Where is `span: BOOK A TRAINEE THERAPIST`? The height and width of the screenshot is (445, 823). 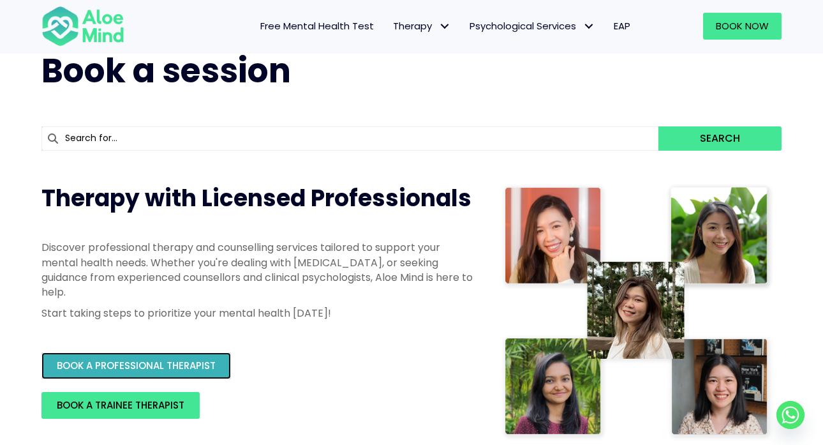
span: BOOK A TRAINEE THERAPIST is located at coordinates (121, 405).